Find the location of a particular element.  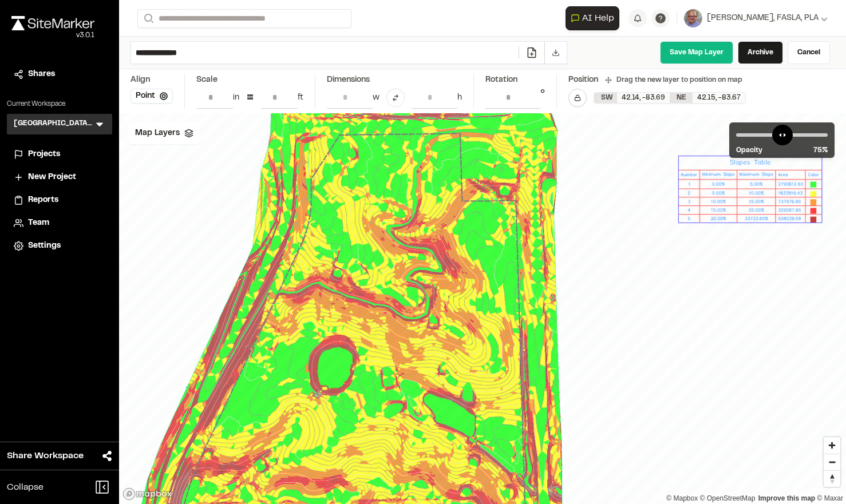

a: Settings is located at coordinates (59, 247).